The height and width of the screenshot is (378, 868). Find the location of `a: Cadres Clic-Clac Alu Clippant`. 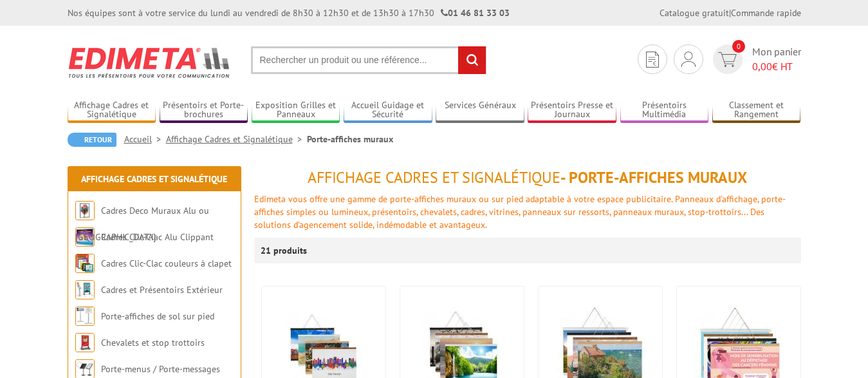

a: Cadres Clic-Clac Alu Clippant is located at coordinates (157, 237).